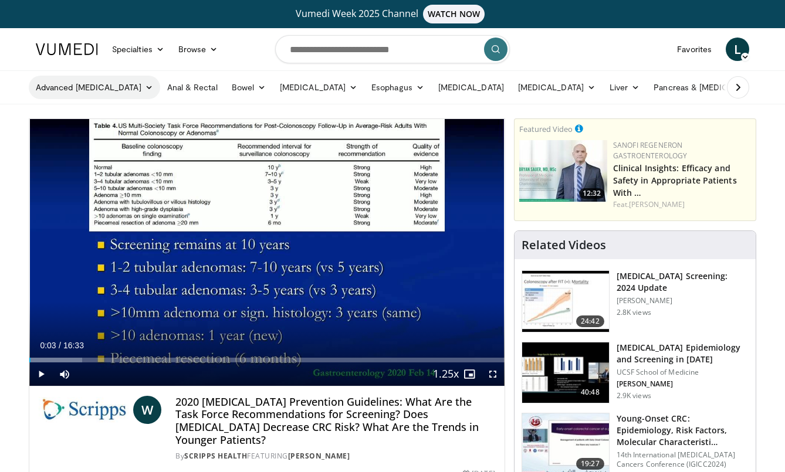 Image resolution: width=785 pixels, height=472 pixels. I want to click on a: Favorites, so click(694, 49).